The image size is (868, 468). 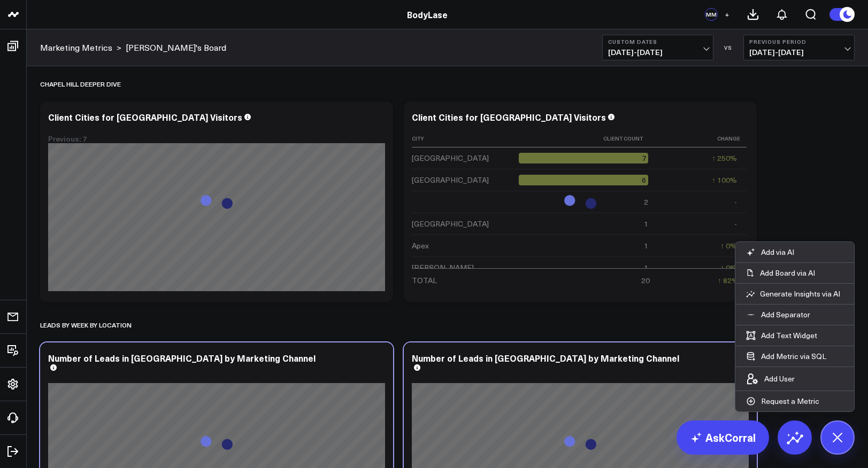 What do you see at coordinates (795, 273) in the screenshot?
I see `button: Add Board via AI` at bounding box center [795, 273].